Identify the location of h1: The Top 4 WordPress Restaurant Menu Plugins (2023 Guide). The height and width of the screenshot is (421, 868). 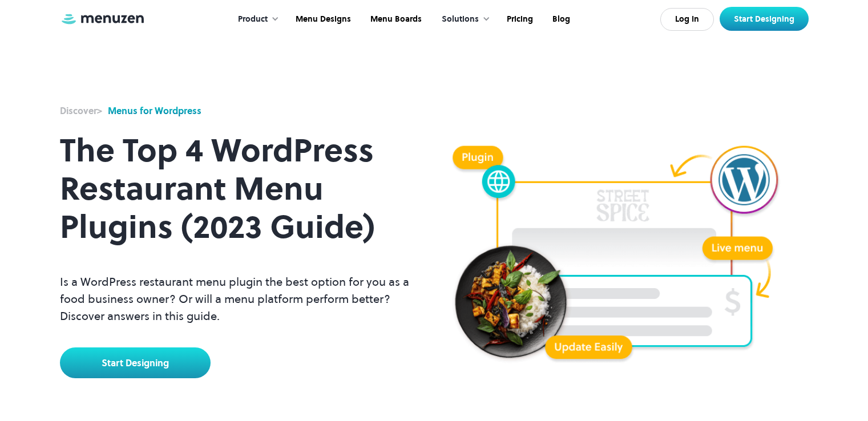
(236, 188).